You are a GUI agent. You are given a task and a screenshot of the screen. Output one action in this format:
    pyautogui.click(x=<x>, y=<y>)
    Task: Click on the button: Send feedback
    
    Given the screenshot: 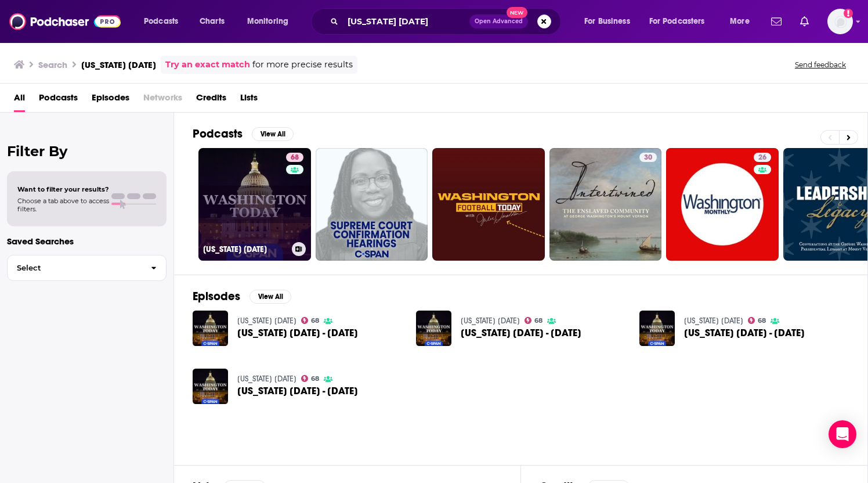 What is the action you would take?
    pyautogui.click(x=821, y=64)
    